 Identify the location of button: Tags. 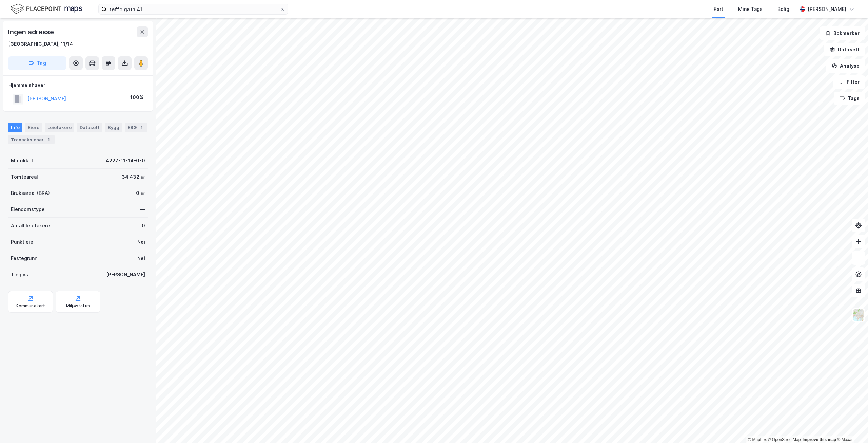
(850, 99).